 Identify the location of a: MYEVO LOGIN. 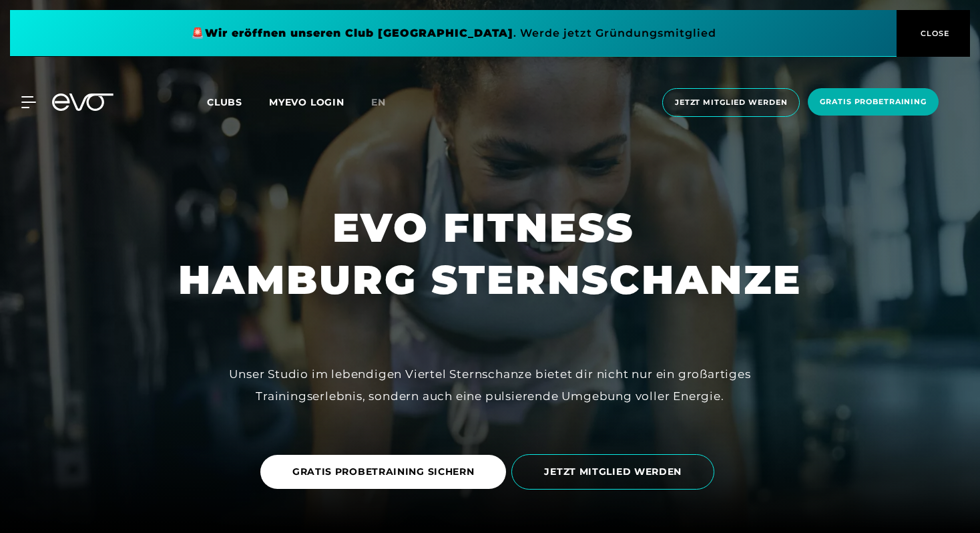
(307, 102).